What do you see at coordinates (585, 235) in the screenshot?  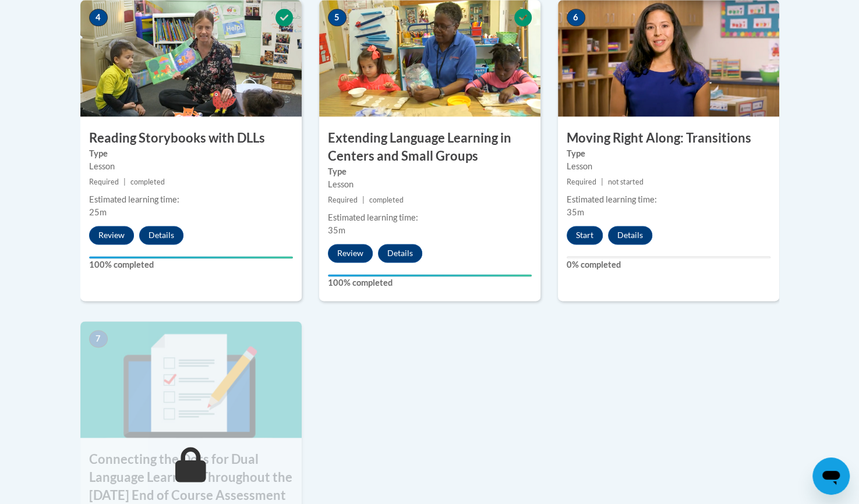 I see `button: Start` at bounding box center [585, 235].